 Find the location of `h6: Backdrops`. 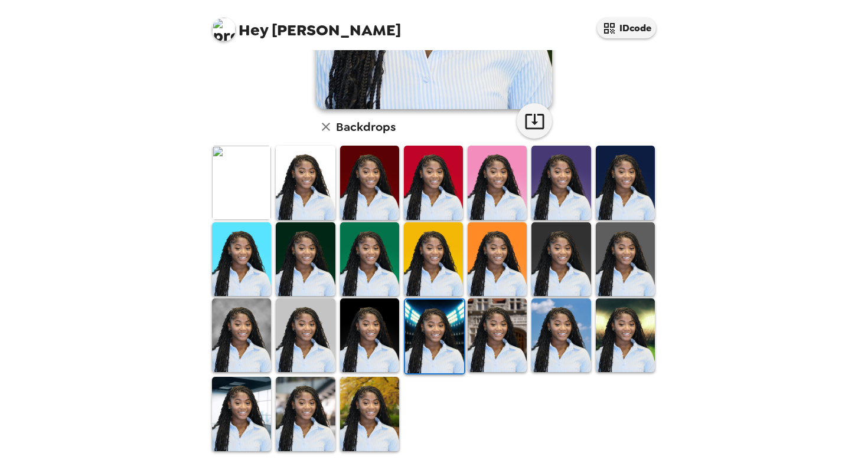

h6: Backdrops is located at coordinates (366, 127).